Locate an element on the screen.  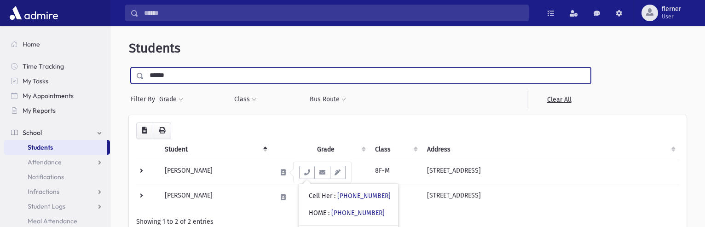
span: Infractions is located at coordinates (43, 192).